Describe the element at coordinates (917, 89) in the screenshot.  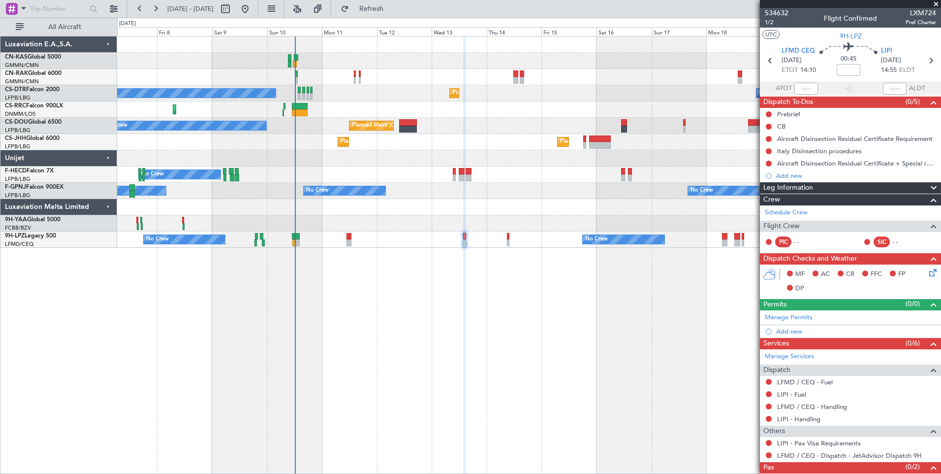
I see `span: ALDT` at that location.